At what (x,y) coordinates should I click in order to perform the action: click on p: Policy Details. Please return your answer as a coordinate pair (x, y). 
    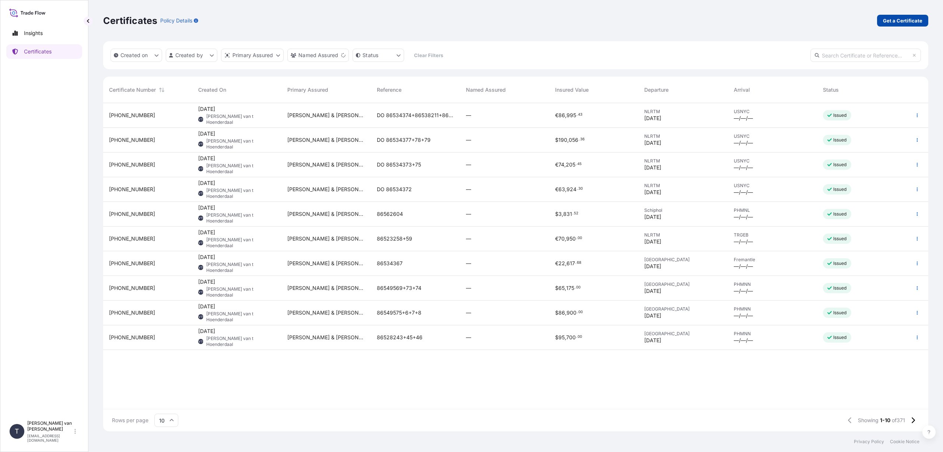
    Looking at the image, I should click on (176, 21).